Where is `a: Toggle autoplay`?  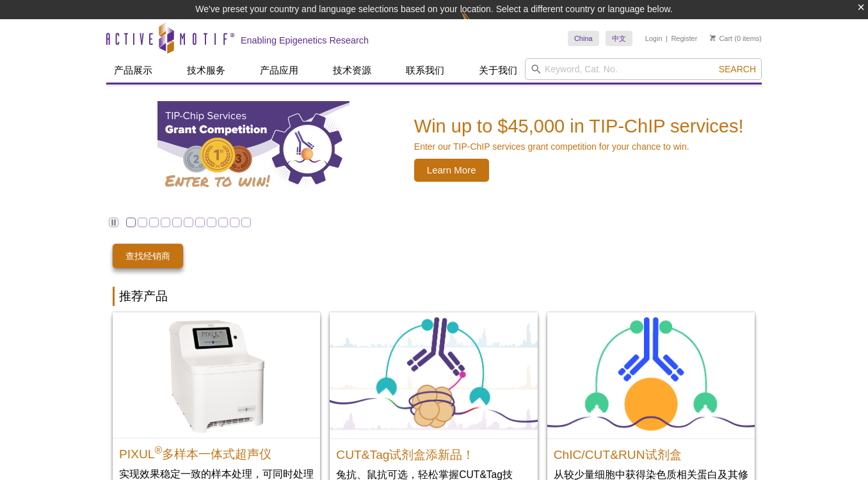
a: Toggle autoplay is located at coordinates (113, 222).